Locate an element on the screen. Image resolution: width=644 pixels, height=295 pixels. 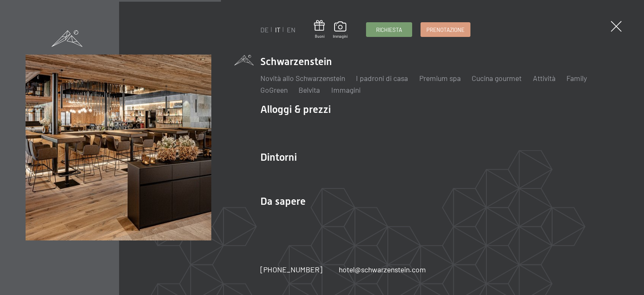
div: Keyword (traffico) is located at coordinates (116, 52).